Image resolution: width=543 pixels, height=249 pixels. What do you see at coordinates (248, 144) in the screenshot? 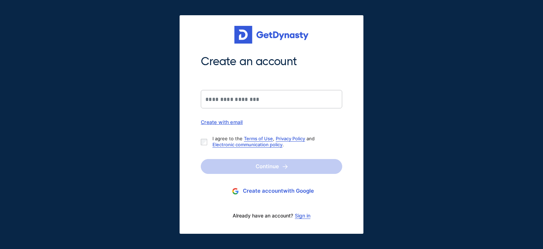
I see `a: Electronic communication policy` at bounding box center [248, 144].